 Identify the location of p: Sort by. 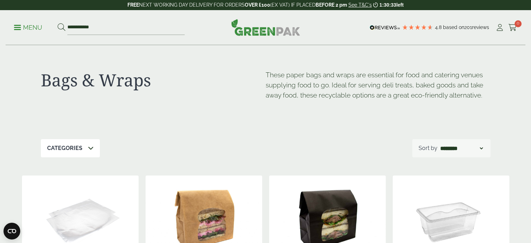
(428, 148).